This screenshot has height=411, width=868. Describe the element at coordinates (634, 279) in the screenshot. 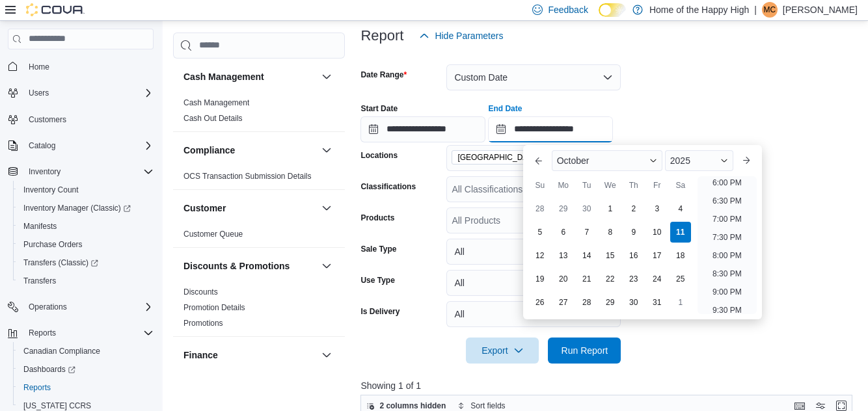

I see `div: day-23` at that location.